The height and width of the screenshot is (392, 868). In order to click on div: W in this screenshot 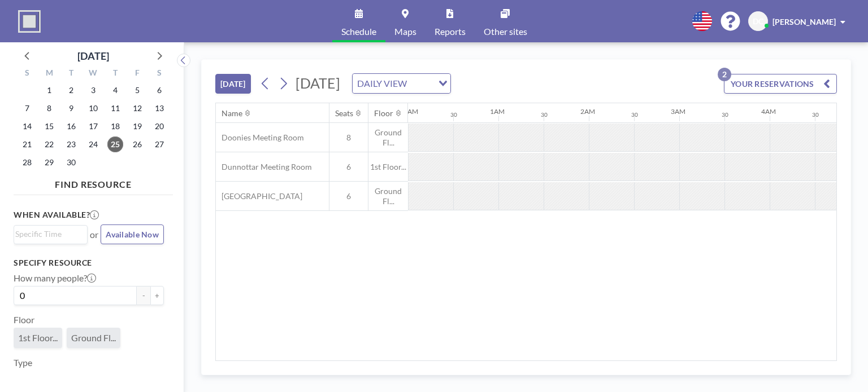, I will do `click(93, 74)`.